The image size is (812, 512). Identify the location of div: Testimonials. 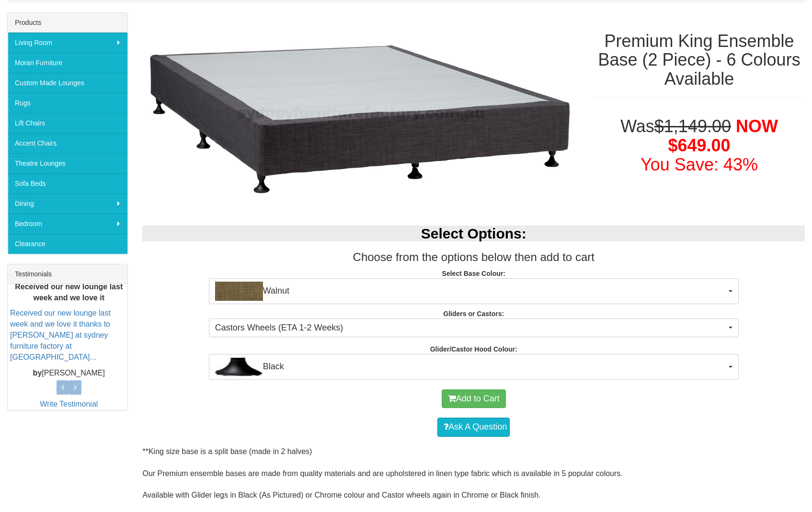
(67, 274).